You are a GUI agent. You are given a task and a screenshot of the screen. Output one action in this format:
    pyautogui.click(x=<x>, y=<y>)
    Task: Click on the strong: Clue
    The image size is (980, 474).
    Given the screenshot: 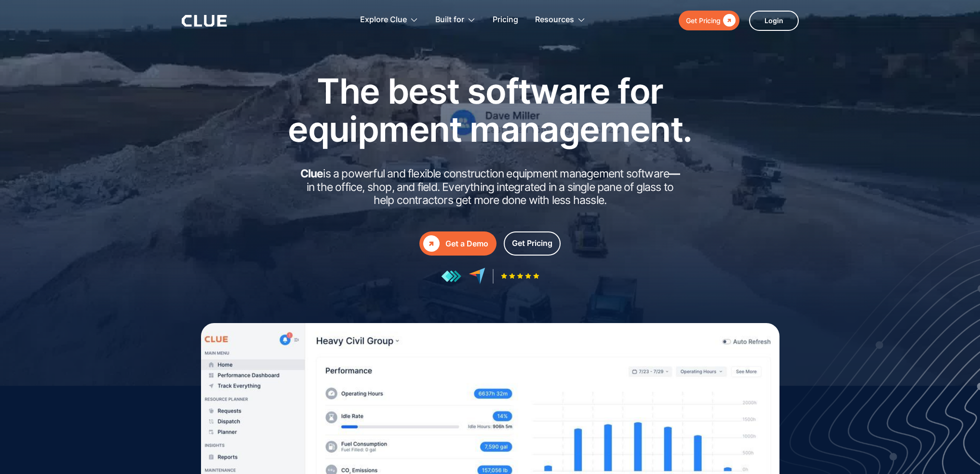 What is the action you would take?
    pyautogui.click(x=312, y=174)
    